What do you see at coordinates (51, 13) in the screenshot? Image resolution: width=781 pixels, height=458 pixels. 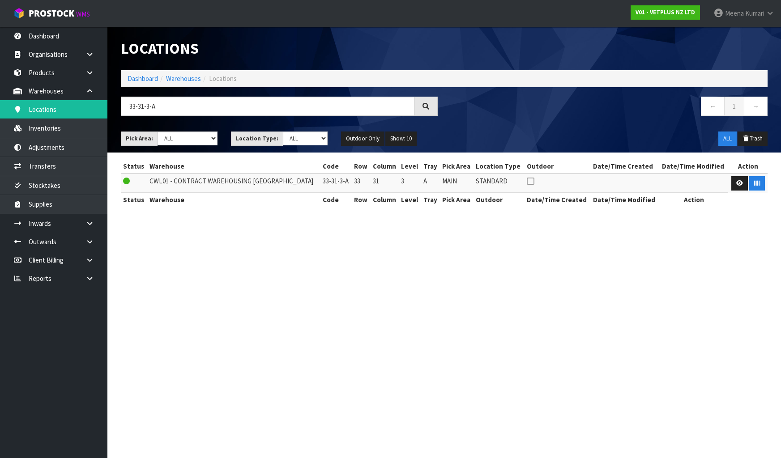 I see `span: ProStock` at bounding box center [51, 13].